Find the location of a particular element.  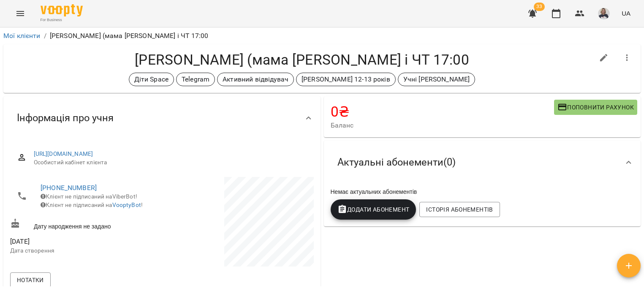

span: For Business is located at coordinates (61, 20).